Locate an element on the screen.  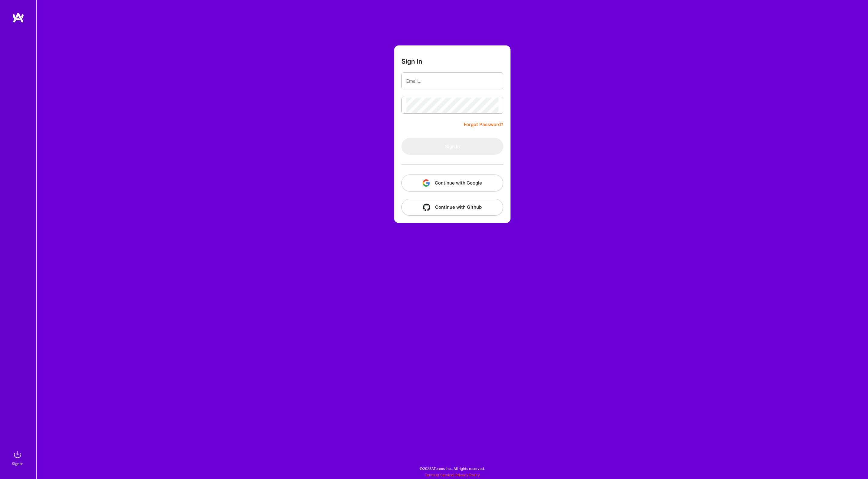
button: Sign In is located at coordinates (452, 147).